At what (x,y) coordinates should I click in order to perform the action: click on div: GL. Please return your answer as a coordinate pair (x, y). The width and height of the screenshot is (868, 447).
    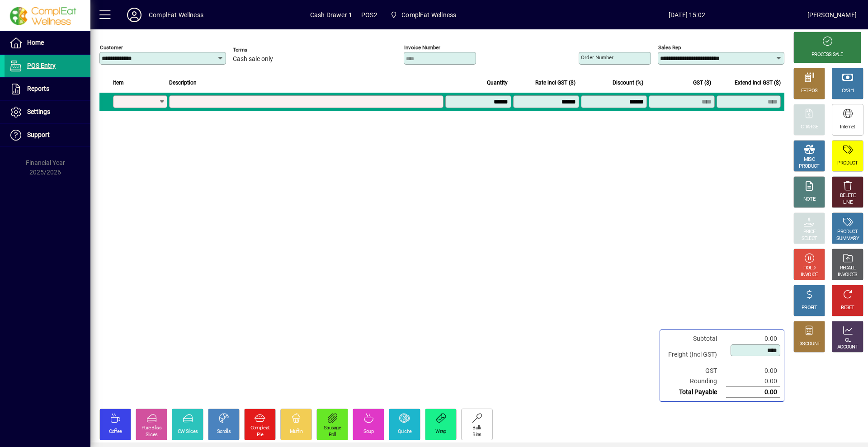
    Looking at the image, I should click on (848, 340).